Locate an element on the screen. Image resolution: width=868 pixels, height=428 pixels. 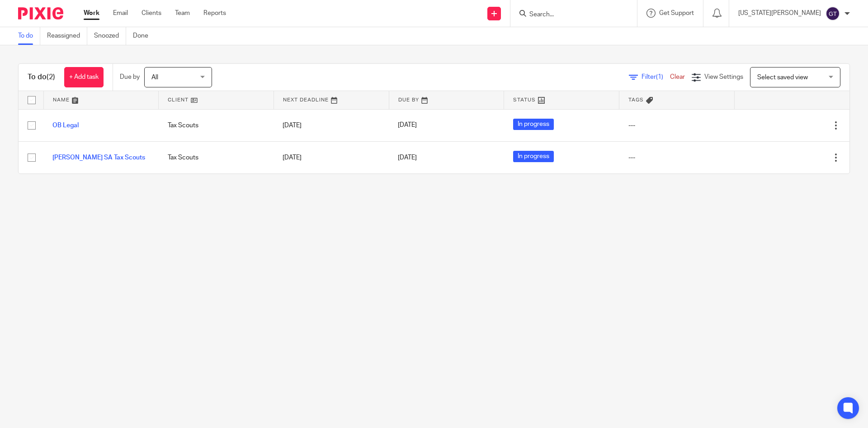
span: Get Support is located at coordinates (676, 13).